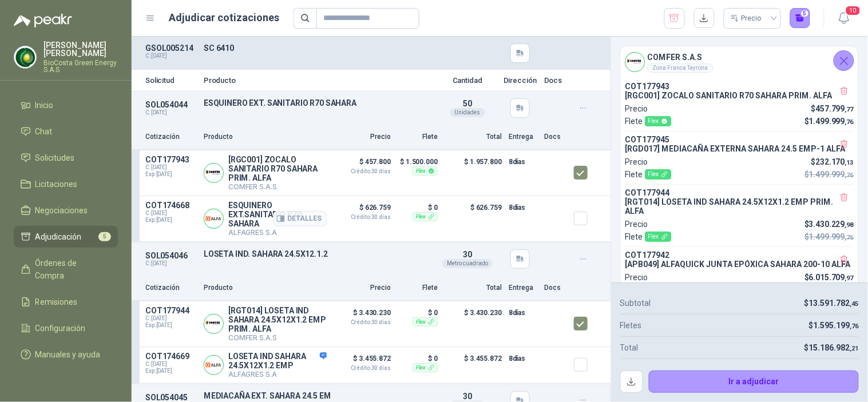 This screenshot has width=868, height=402. Describe the element at coordinates (44, 132) in the screenshot. I see `span: Chat` at that location.